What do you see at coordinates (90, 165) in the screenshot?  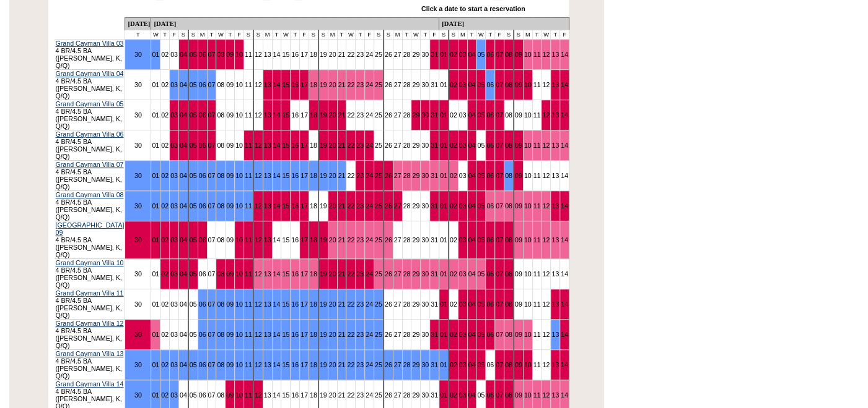 I see `a: Grand Cayman Villa 07` at bounding box center [90, 165].